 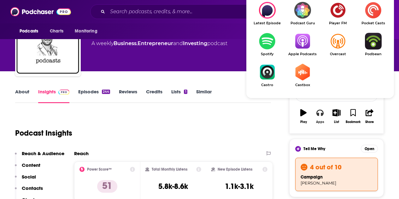 I want to click on a: InsightsPodchaser Pro, so click(x=54, y=96).